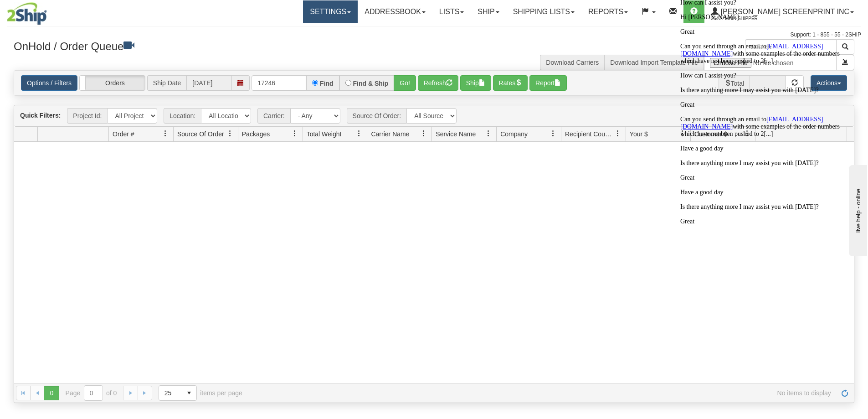 This screenshot has height=419, width=868. Describe the element at coordinates (230, 133) in the screenshot. I see `a: Source Of Order filter column settings` at that location.